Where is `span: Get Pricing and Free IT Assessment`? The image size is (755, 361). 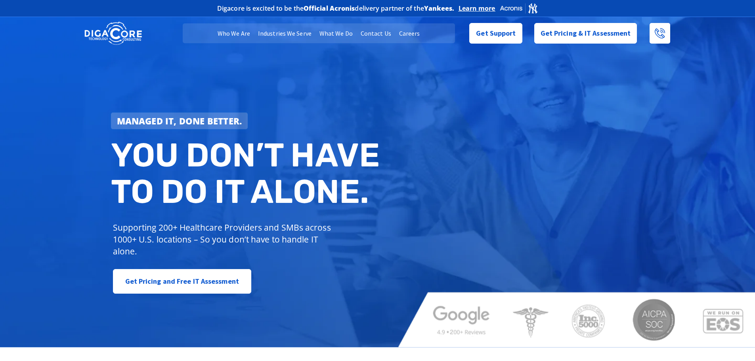 span: Get Pricing and Free IT Assessment is located at coordinates (182, 282).